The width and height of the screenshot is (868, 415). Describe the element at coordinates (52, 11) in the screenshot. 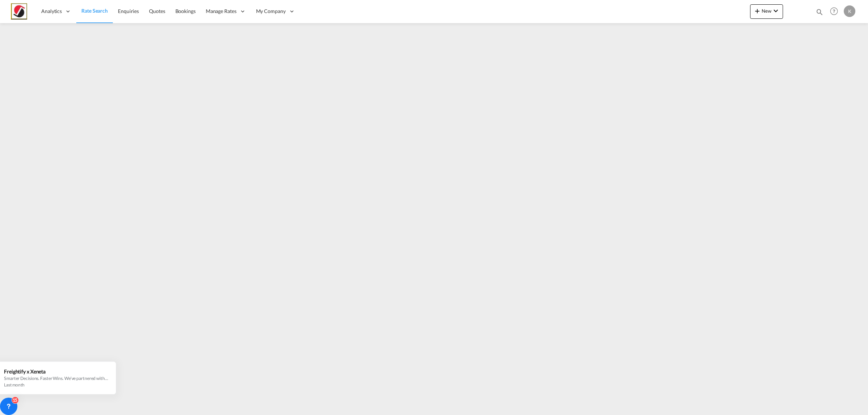

I see `span: Analytics` at that location.